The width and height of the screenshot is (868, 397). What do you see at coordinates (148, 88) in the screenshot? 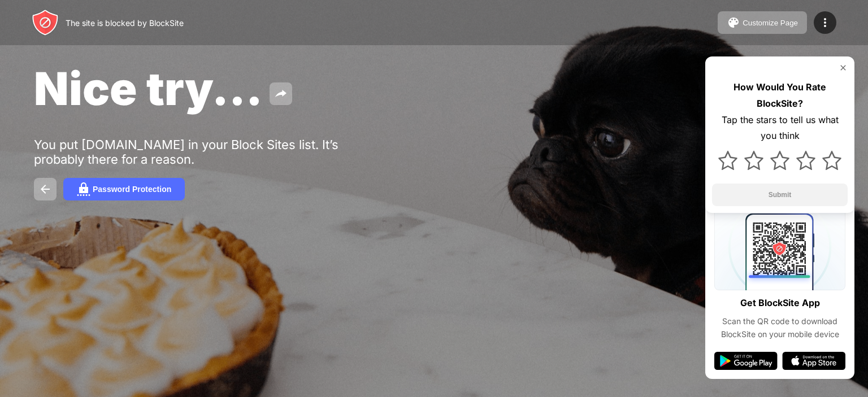
I see `span: Nice try...` at bounding box center [148, 88].